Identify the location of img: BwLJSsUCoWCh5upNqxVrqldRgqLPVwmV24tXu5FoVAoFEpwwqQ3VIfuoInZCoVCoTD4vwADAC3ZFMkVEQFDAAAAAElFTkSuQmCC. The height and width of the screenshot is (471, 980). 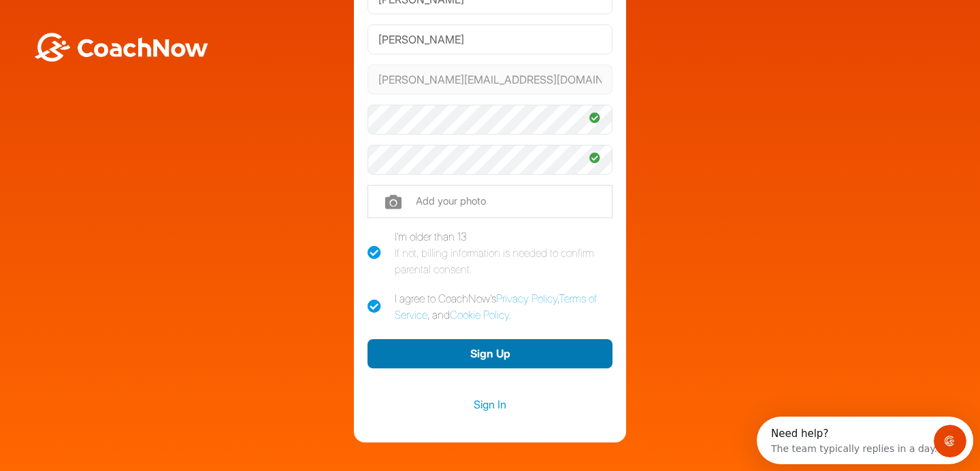
(121, 47).